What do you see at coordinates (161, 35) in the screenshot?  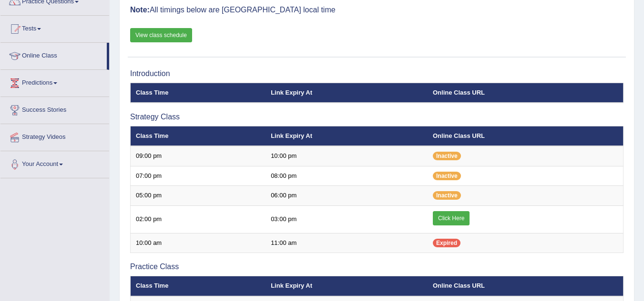 I see `a: View class schedule` at bounding box center [161, 35].